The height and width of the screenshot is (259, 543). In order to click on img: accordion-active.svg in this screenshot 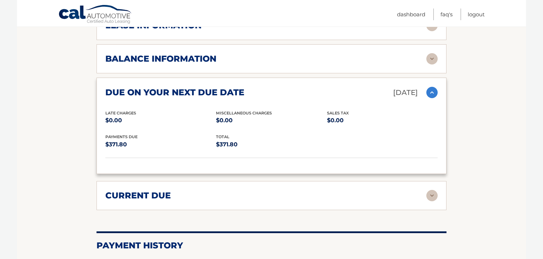, I will do `click(432, 92)`.